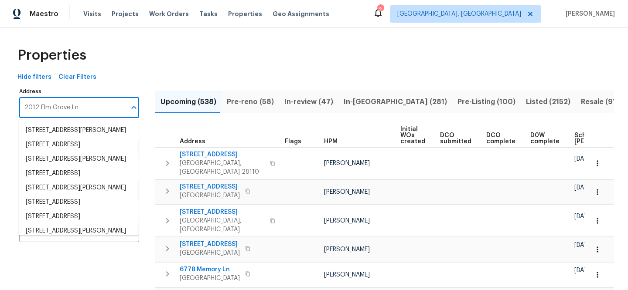 This screenshot has width=628, height=290. I want to click on input: Search ..., so click(72, 108).